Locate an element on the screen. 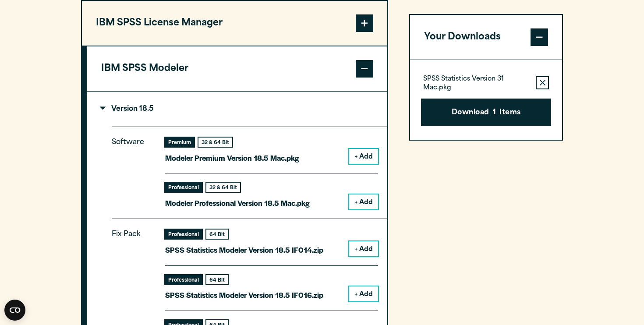 The width and height of the screenshot is (644, 325). button: IBM SPSS License Manager is located at coordinates (234, 23).